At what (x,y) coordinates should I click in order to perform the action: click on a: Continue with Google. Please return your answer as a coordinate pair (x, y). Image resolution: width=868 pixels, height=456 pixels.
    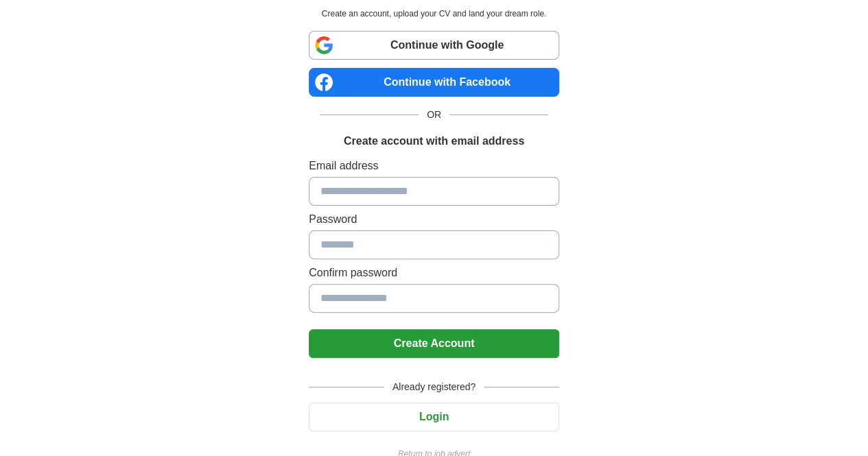
    Looking at the image, I should click on (434, 46).